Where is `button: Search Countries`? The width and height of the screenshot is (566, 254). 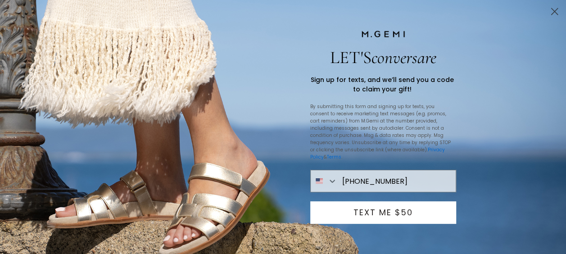
button: Search Countries is located at coordinates (324, 181).